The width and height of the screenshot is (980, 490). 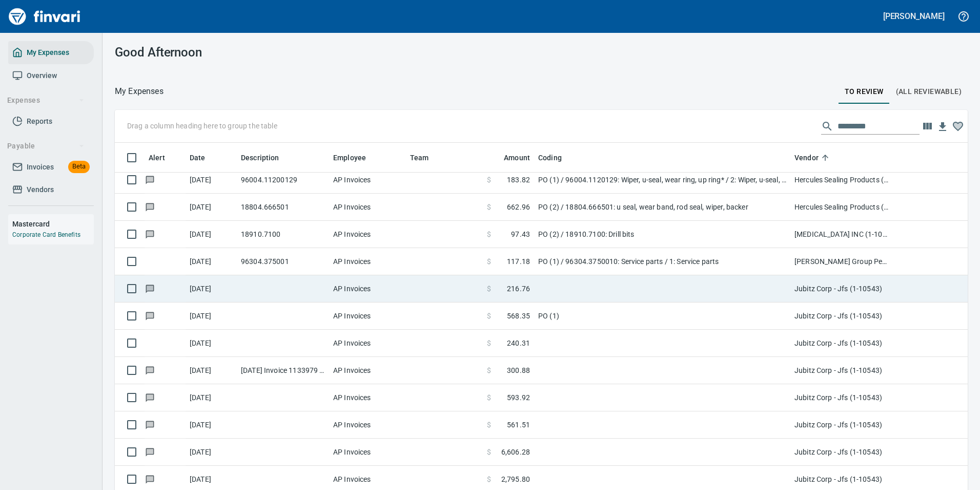 I want to click on span: Invoices, so click(x=40, y=167).